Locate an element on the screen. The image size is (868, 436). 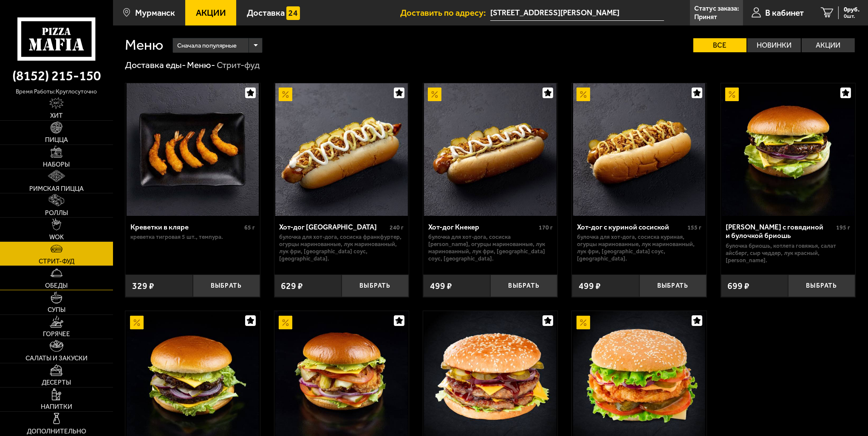
span: 0 шт. is located at coordinates (852, 16).